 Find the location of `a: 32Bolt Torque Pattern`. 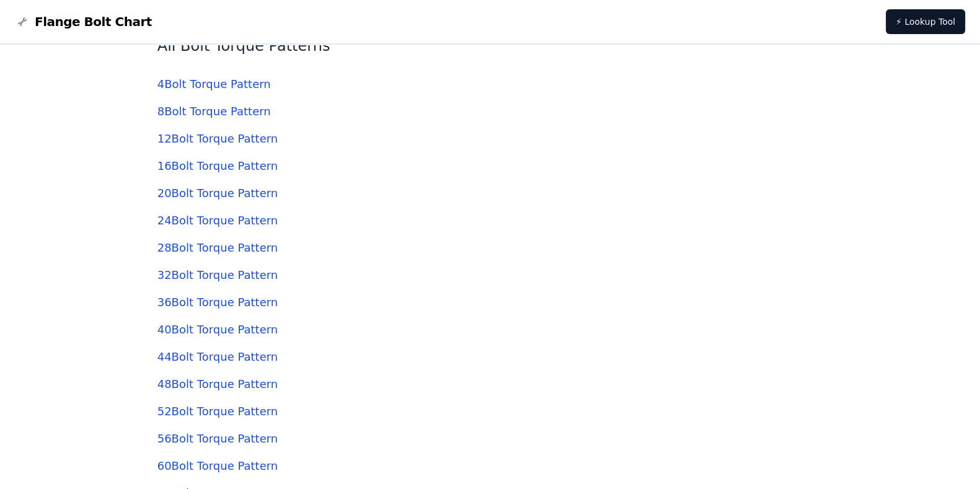

a: 32Bolt Torque Pattern is located at coordinates (217, 274).